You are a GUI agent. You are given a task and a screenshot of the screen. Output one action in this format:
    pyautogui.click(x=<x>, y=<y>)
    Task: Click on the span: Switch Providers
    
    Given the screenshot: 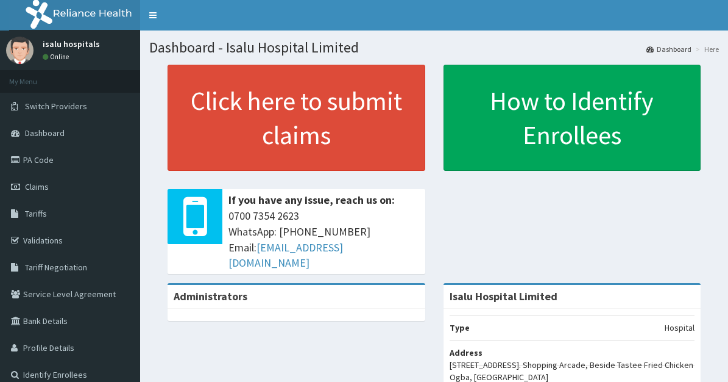 What is the action you would take?
    pyautogui.click(x=56, y=106)
    